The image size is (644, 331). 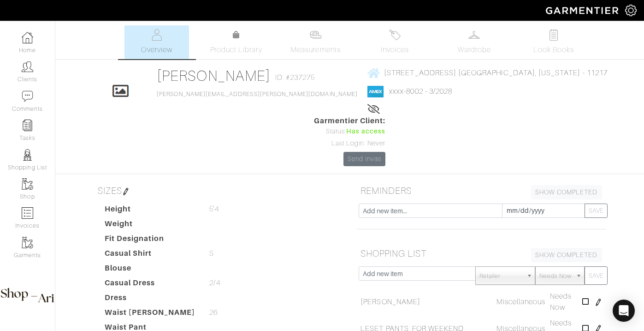 I want to click on dt: Casual Dress, so click(x=151, y=285).